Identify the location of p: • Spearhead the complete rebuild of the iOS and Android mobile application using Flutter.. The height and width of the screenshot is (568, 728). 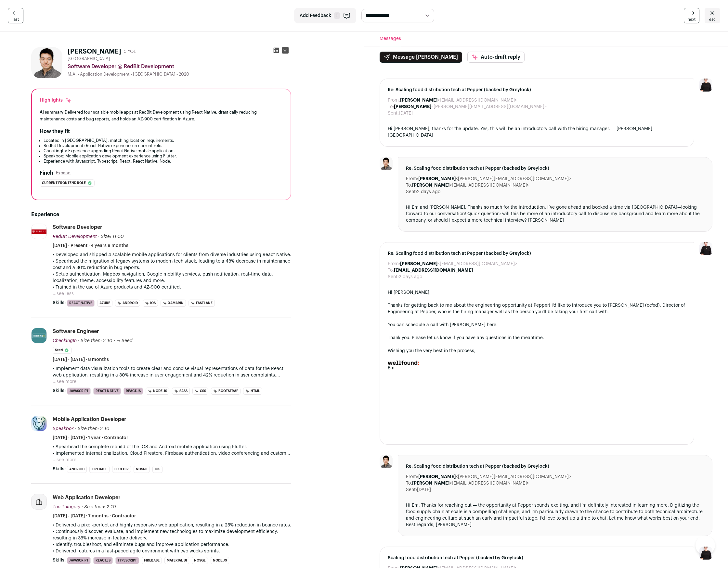
(172, 448).